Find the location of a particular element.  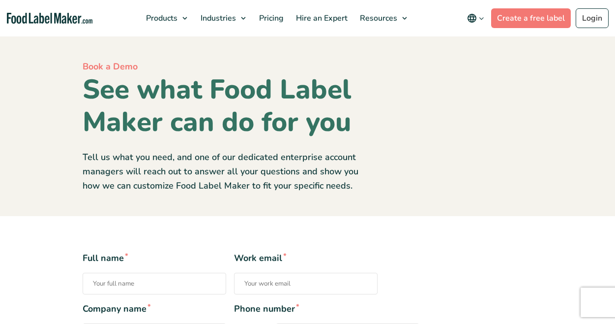

span: Hire an Expert is located at coordinates (321, 18).